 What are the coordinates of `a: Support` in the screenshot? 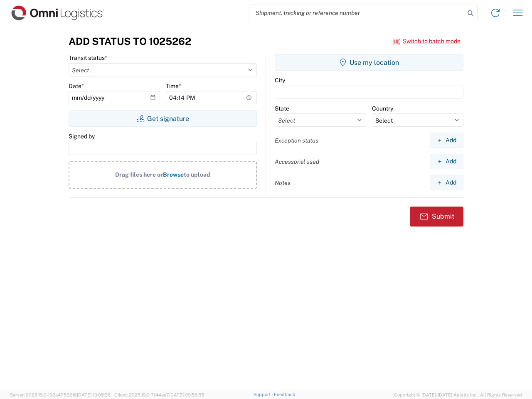 It's located at (264, 395).